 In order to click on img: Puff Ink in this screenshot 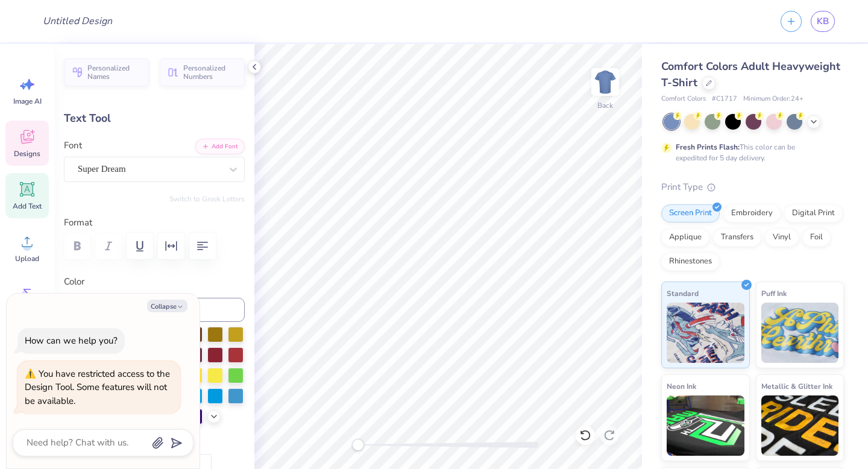, I will do `click(800, 333)`.